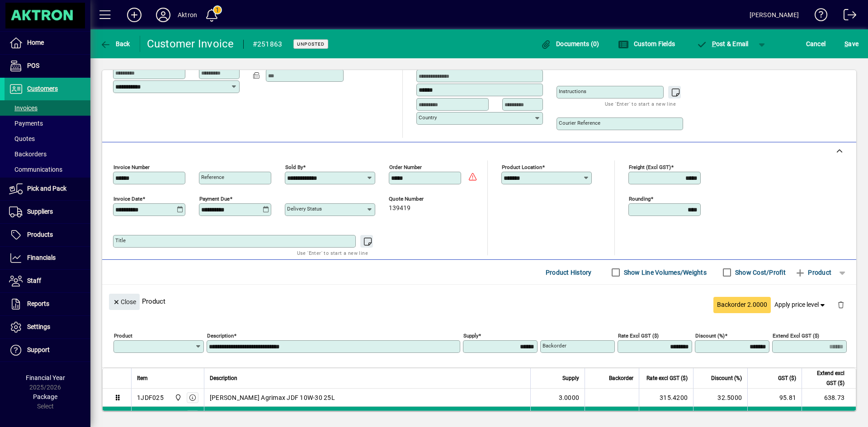  Describe the element at coordinates (775, 398) in the screenshot. I see `td: 95.81` at that location.